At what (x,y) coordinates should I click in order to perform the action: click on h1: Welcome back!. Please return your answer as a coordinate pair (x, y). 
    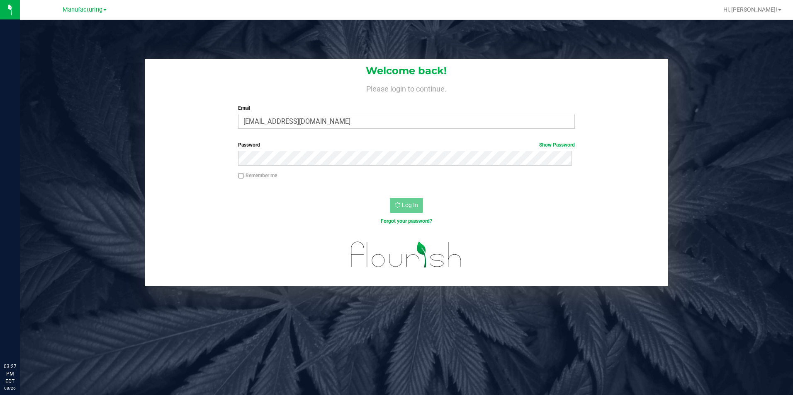
    Looking at the image, I should click on (406, 71).